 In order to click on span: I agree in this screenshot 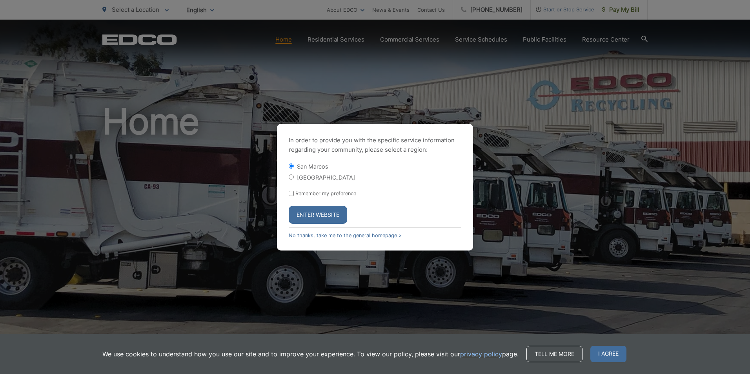, I will do `click(608, 354)`.